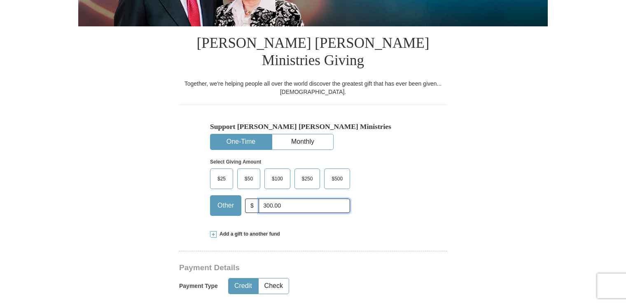 Image resolution: width=626 pixels, height=304 pixels. What do you see at coordinates (303, 142) in the screenshot?
I see `button: Monthly` at bounding box center [303, 142].